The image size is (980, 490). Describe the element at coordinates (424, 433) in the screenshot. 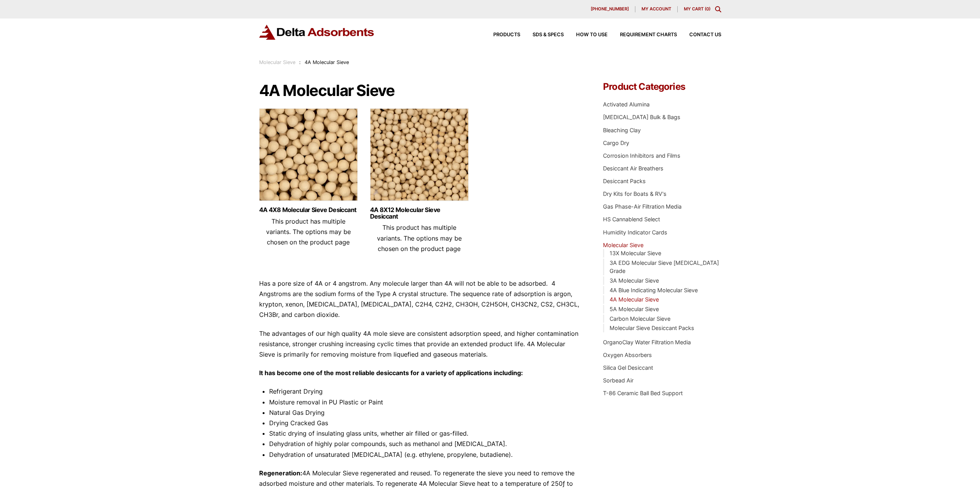

I see `li: Static drying of insulating glass units, whether air filled or gas-filled.` at that location.